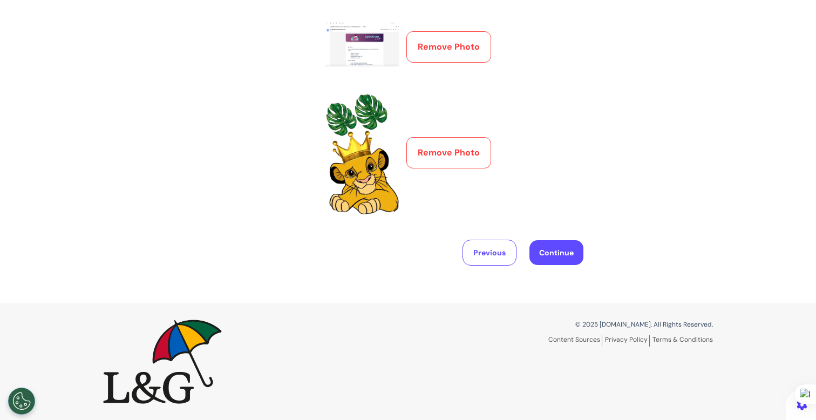  Describe the element at coordinates (363, 149) in the screenshot. I see `img: Preview 5` at that location.